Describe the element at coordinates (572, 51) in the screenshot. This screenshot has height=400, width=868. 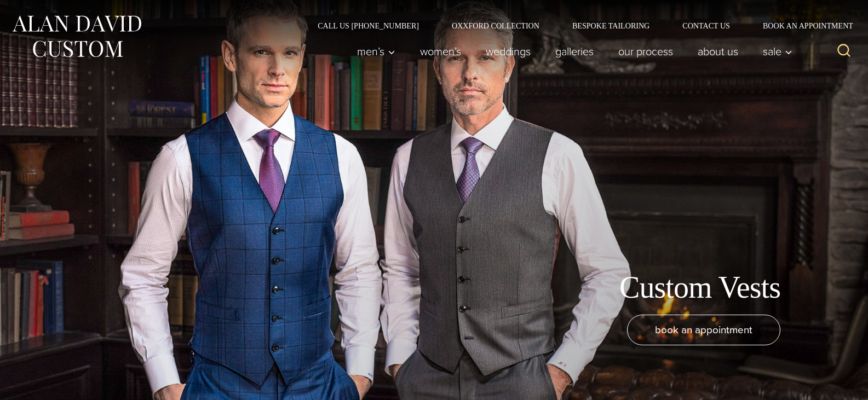
I see `nav: Primary Navigation` at that location.